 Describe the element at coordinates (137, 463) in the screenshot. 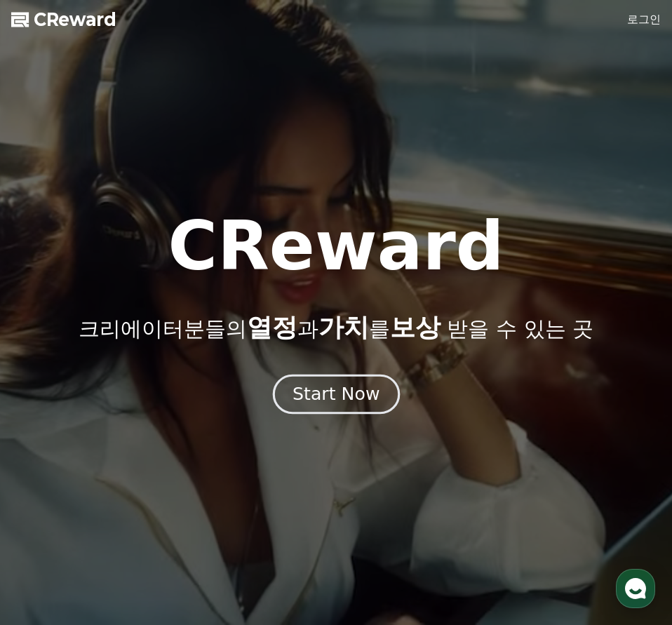

I see `a: 대화` at that location.